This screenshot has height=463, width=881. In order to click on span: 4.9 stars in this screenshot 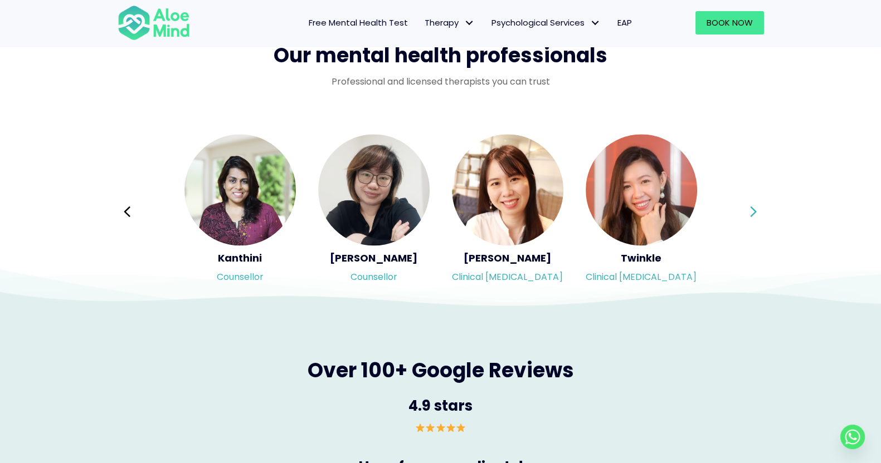, I will do `click(440, 406)`.